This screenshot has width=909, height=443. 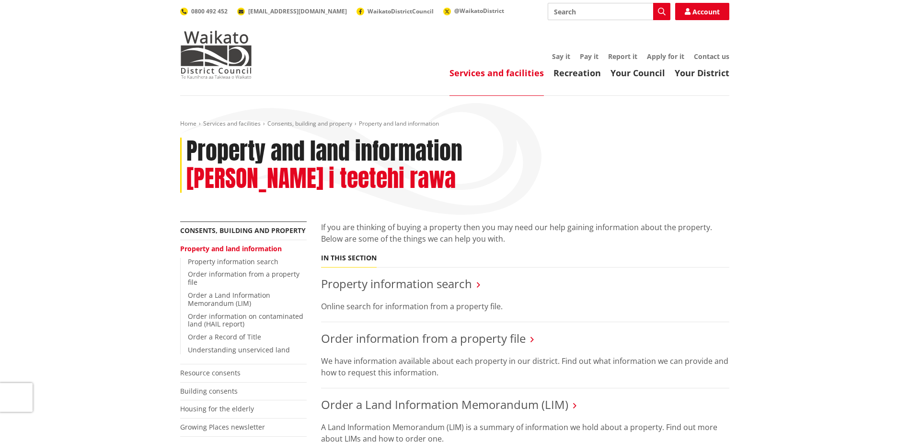 I want to click on input: Search input, so click(x=609, y=11).